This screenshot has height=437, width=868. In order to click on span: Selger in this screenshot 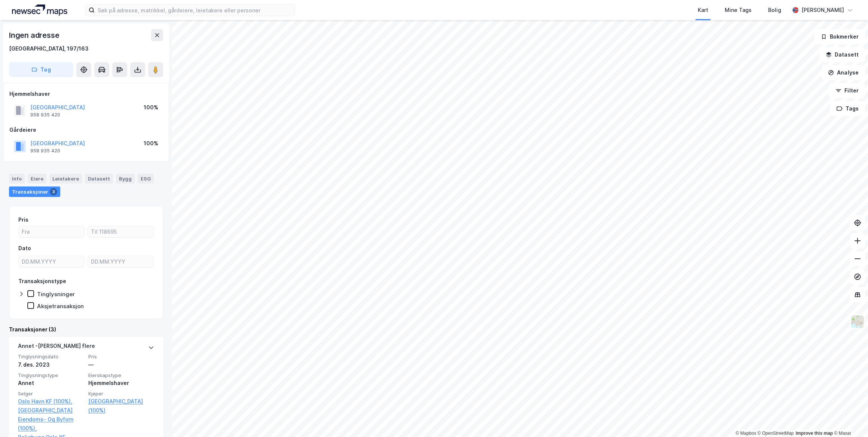, I will do `click(51, 393)`.